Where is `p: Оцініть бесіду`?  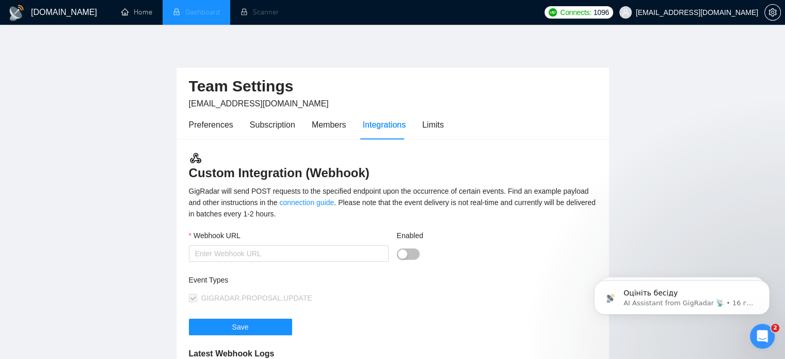
p: Оцініть бесіду is located at coordinates (111, 35).